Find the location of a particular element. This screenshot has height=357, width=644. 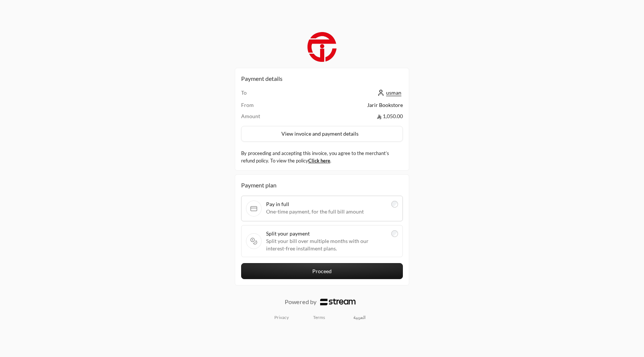

div: Payment plan is located at coordinates (322, 186).